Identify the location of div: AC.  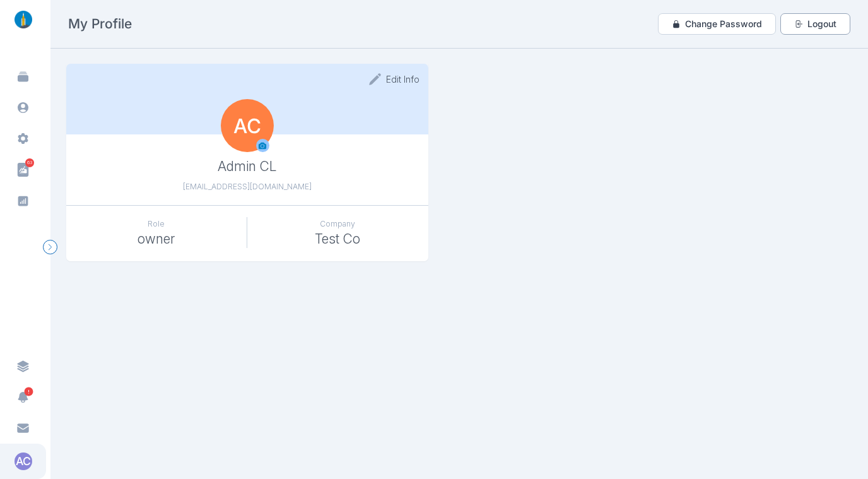
(247, 126).